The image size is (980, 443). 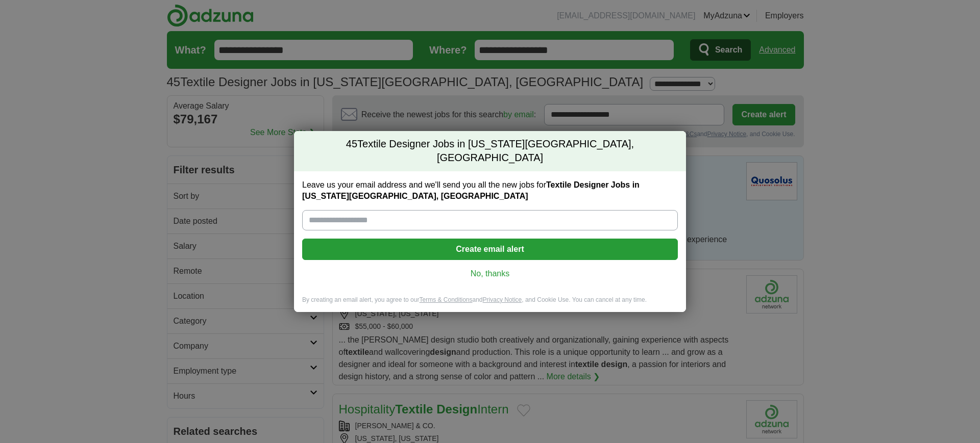 I want to click on a: Terms & Conditions, so click(x=445, y=300).